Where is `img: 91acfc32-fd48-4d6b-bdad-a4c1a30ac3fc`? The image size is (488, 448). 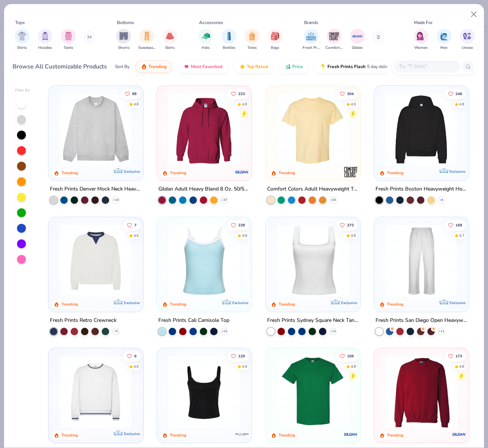 img: 91acfc32-fd48-4d6b-bdad-a4c1a30ac3fc is located at coordinates (421, 129).